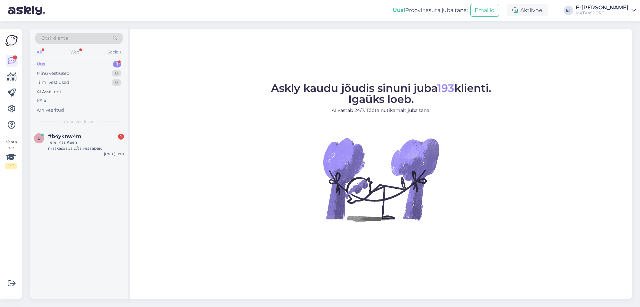 This screenshot has width=640, height=307. I want to click on div: Vaata siia, so click(11, 154).